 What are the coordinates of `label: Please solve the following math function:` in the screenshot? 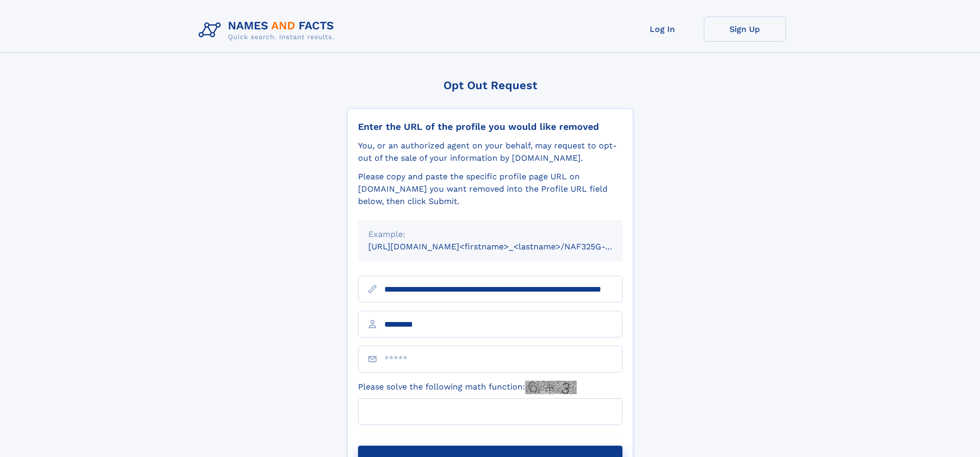 It's located at (467, 387).